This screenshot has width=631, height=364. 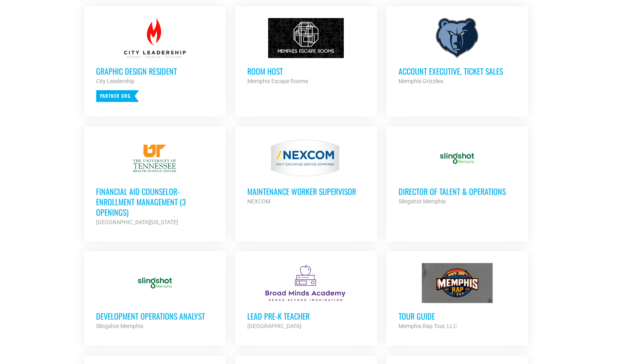 I want to click on h3: Account Executive, Ticket Sales, so click(x=457, y=71).